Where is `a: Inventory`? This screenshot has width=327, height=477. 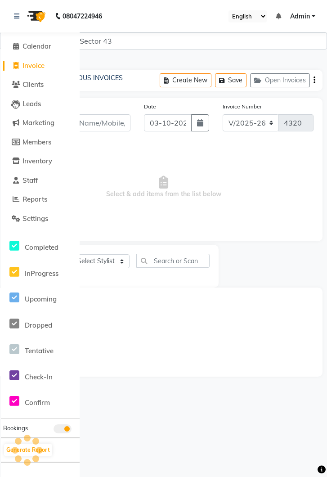 a: Inventory is located at coordinates (40, 161).